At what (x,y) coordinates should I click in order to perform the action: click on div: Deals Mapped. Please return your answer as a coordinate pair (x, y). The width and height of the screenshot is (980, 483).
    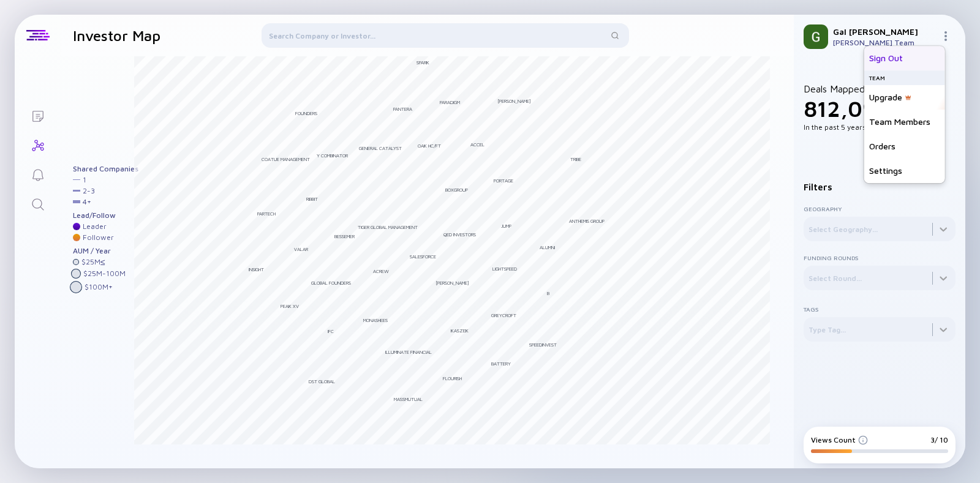
    Looking at the image, I should click on (879, 107).